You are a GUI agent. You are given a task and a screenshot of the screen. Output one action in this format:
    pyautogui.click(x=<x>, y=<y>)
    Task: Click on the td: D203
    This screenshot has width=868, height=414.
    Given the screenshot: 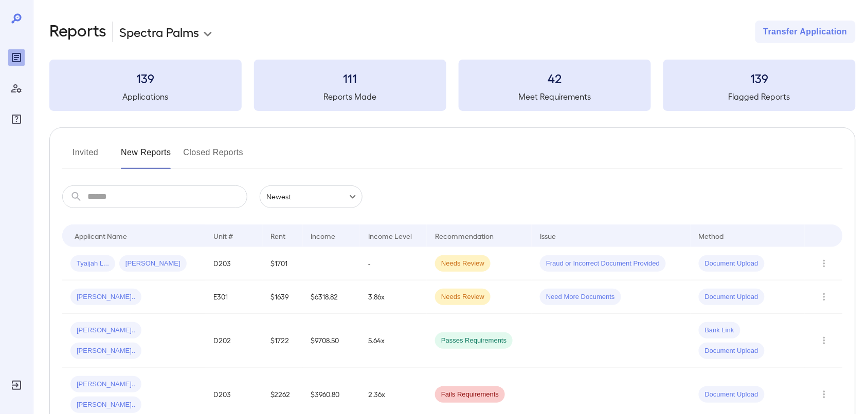 What is the action you would take?
    pyautogui.click(x=233, y=264)
    